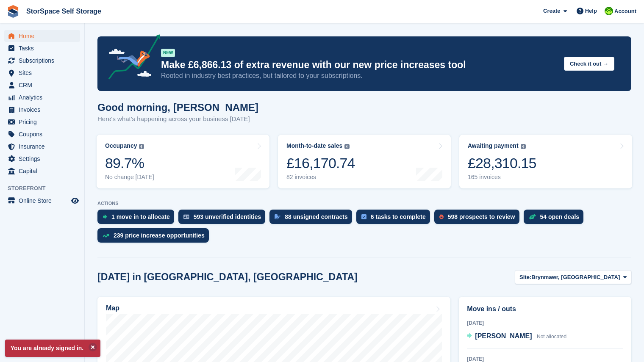  Describe the element at coordinates (44, 159) in the screenshot. I see `span: Settings` at that location.